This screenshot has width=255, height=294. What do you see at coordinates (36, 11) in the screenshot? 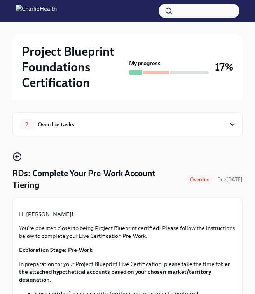
I see `img: CharlieHealth` at bounding box center [36, 11].